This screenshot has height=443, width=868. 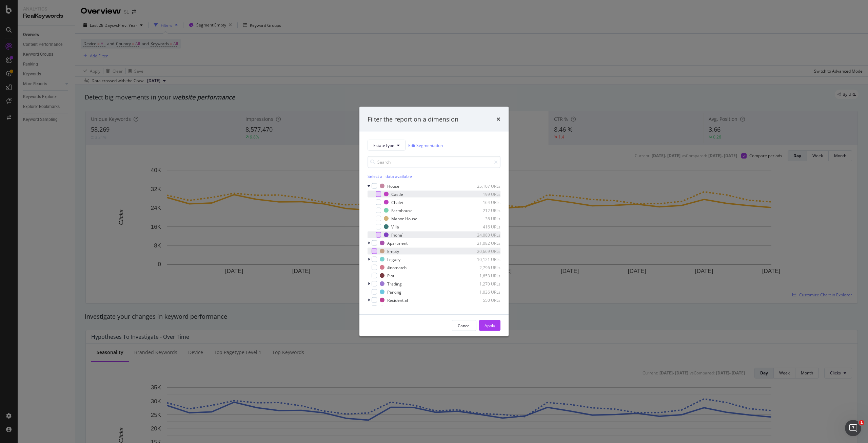 I want to click on div: Plot, so click(x=390, y=275).